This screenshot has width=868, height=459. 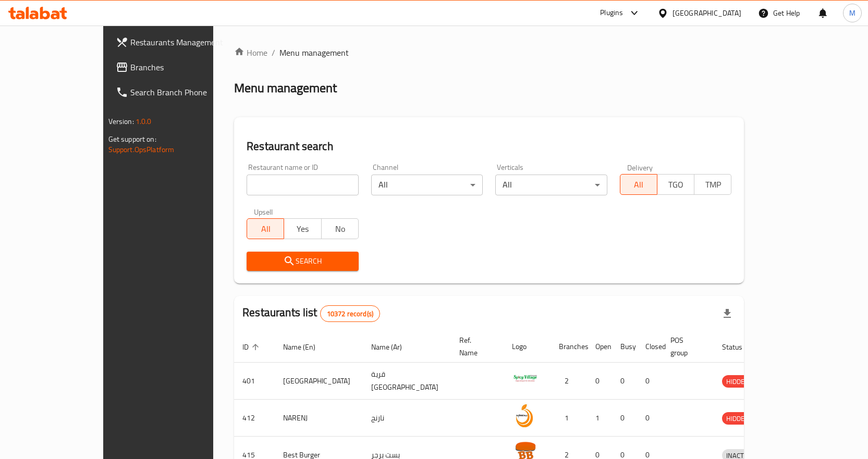 I want to click on span: Name (En), so click(x=306, y=346).